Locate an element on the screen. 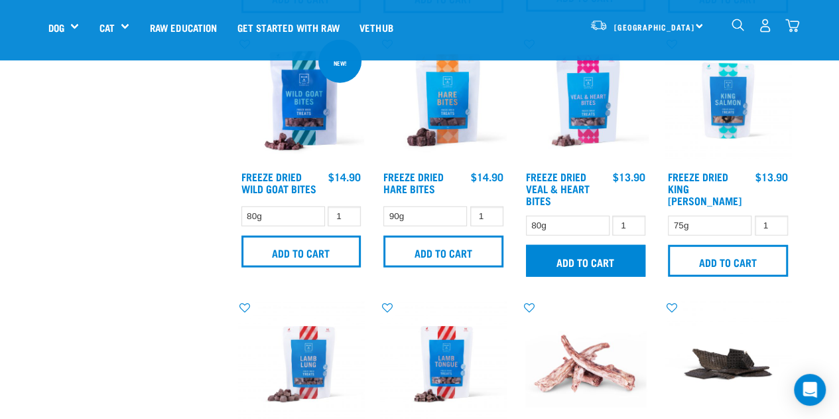 Image resolution: width=839 pixels, height=419 pixels. img: Raw Essentials Freeze Dried Veal & Heart Bites Treats is located at coordinates (586, 100).